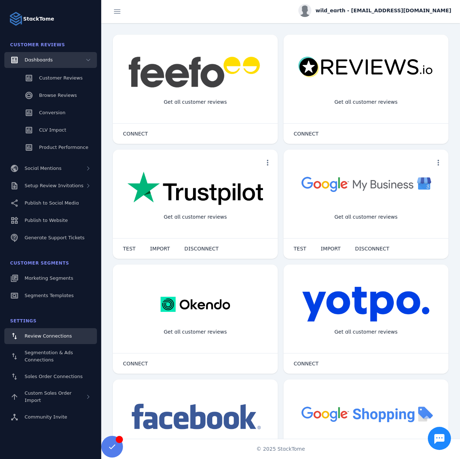  What do you see at coordinates (195, 72) in the screenshot?
I see `img: feefo.png` at bounding box center [195, 72].